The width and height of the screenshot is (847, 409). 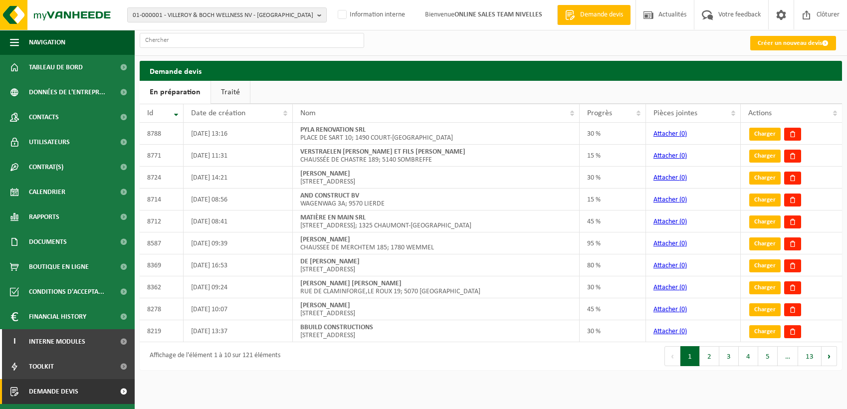 What do you see at coordinates (162, 221) in the screenshot?
I see `td: 8712` at bounding box center [162, 221].